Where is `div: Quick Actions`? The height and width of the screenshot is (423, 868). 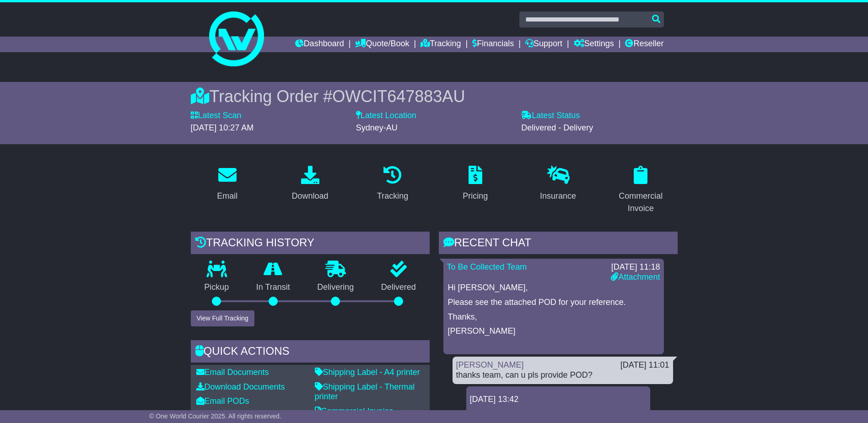
div: Quick Actions is located at coordinates (310, 353).